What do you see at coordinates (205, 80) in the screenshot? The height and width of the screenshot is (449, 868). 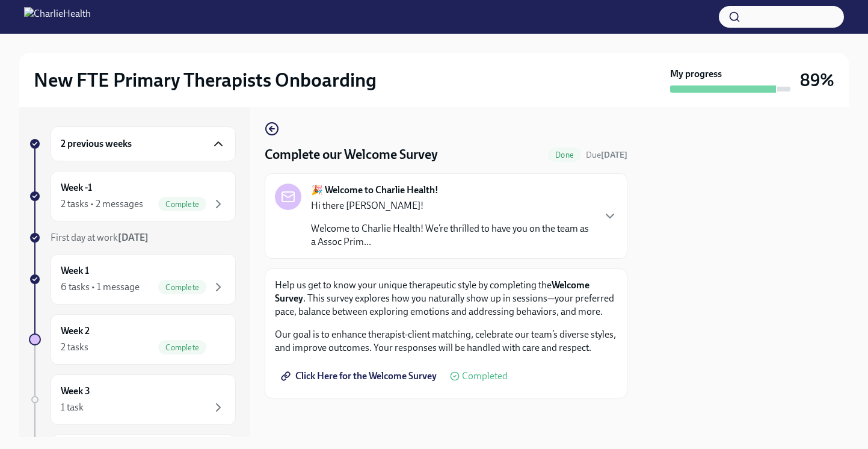 I see `h2: New FTE Primary Therapists Onboarding` at bounding box center [205, 80].